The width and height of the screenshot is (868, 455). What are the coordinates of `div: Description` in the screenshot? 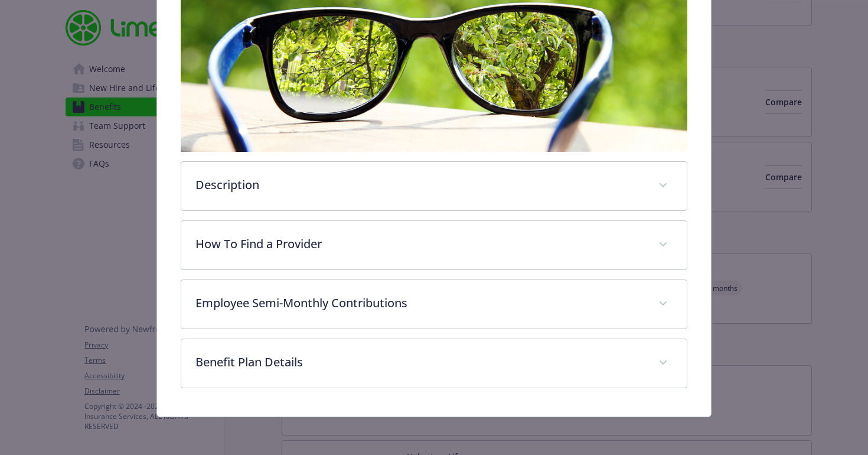 It's located at (434, 186).